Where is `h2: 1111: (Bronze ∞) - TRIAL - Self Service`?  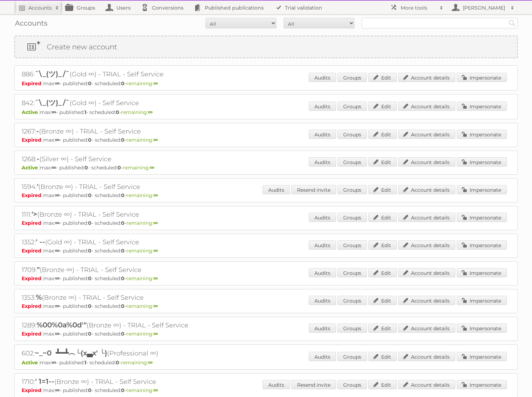
h2: 1111: (Bronze ∞) - TRIAL - Self Service is located at coordinates (146, 215).